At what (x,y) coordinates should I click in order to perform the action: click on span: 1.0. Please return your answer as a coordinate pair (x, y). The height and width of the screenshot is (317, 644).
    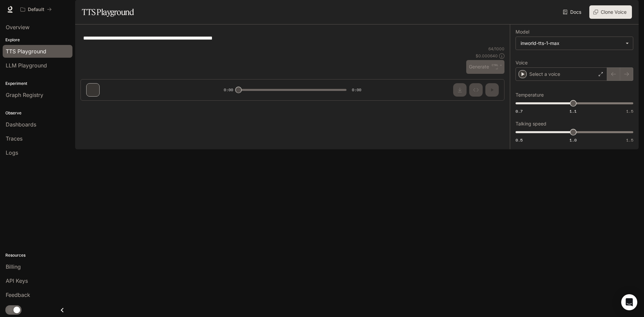
    Looking at the image, I should click on (573, 140).